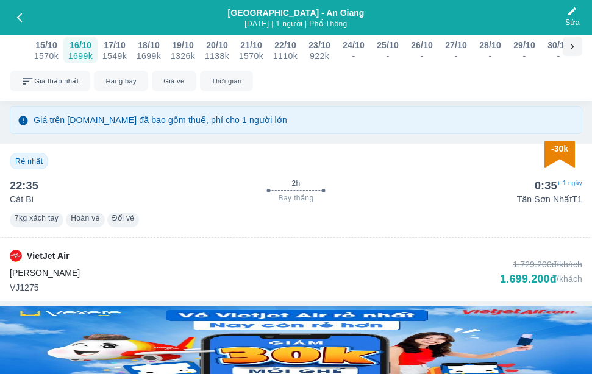  I want to click on div: 22/10, so click(285, 45).